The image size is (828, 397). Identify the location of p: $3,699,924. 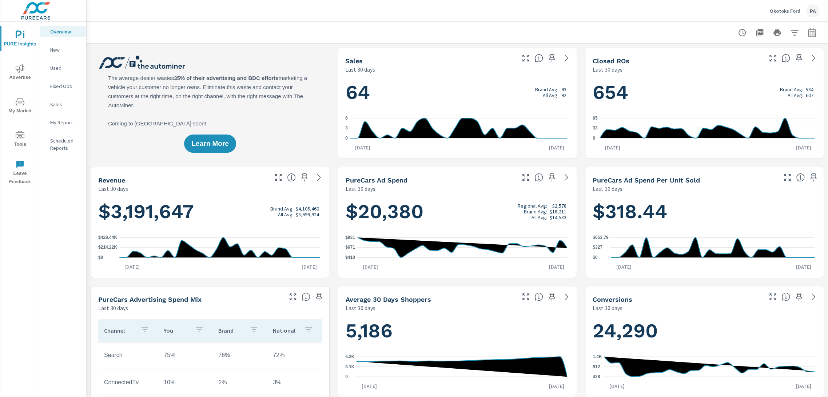
(307, 215).